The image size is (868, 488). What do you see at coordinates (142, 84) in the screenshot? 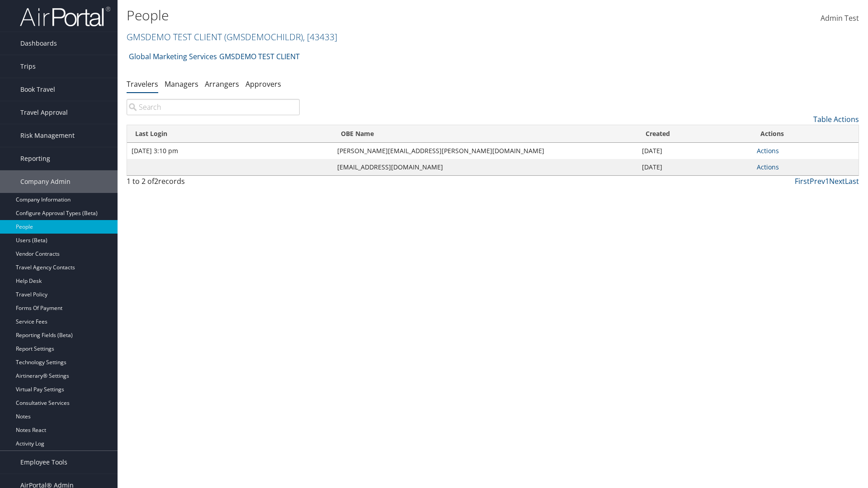
I see `a: Travelers` at bounding box center [142, 84].